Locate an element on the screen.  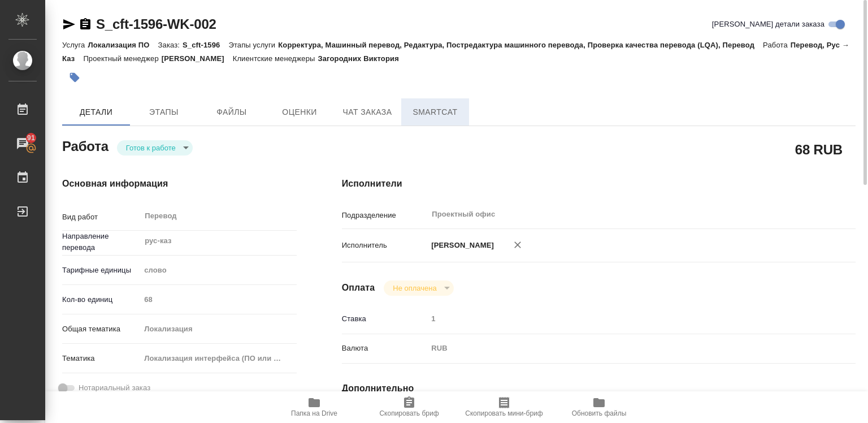
h4: Основная информация is located at coordinates (179, 183).